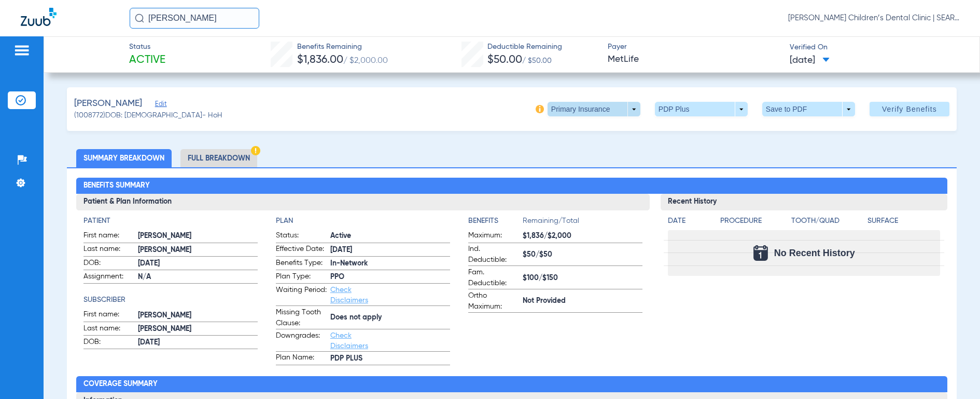 The height and width of the screenshot is (399, 980). Describe the element at coordinates (170, 221) in the screenshot. I see `h4: Patient` at that location.